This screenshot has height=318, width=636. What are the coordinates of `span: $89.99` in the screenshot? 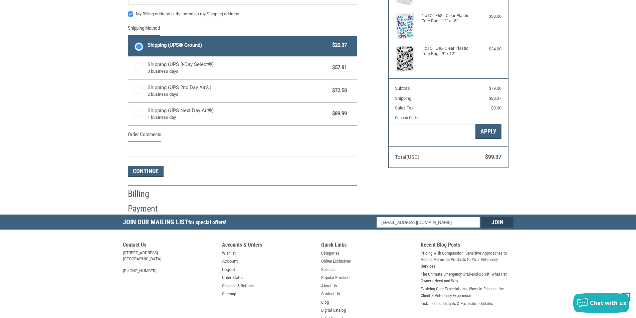 It's located at (338, 114).